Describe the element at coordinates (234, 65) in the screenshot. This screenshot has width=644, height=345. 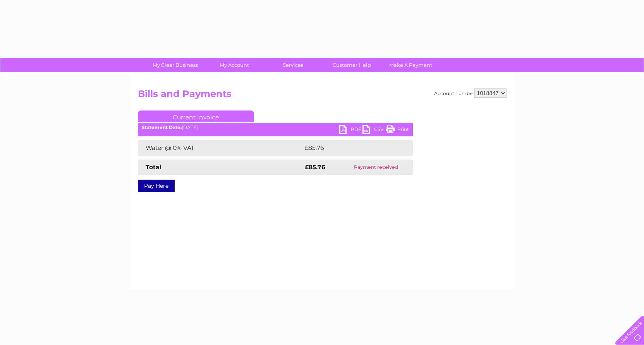
I see `a: My Account` at that location.